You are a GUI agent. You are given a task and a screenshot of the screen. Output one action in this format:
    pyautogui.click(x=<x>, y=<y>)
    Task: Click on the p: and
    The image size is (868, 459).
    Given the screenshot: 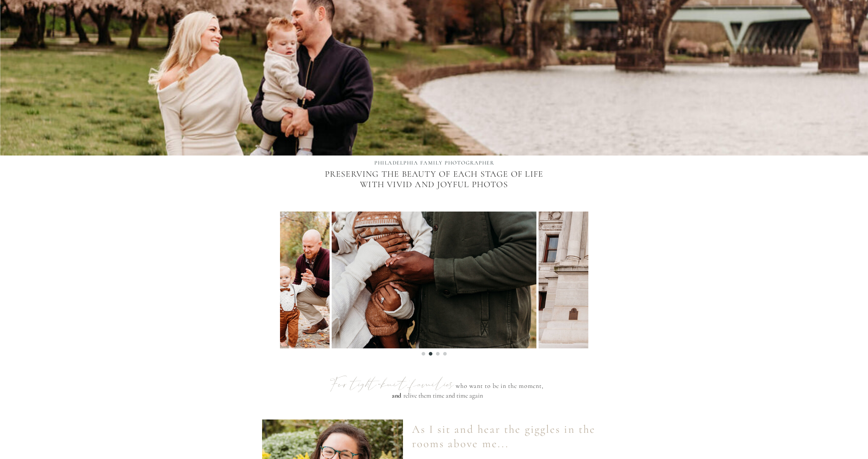 What is the action you would take?
    pyautogui.click(x=401, y=394)
    